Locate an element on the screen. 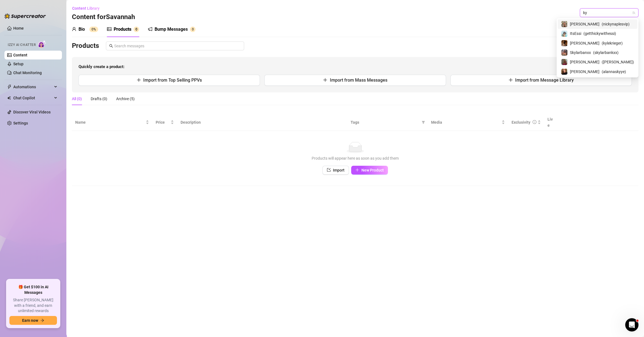 The width and height of the screenshot is (644, 337). span: user is located at coordinates (74, 29).